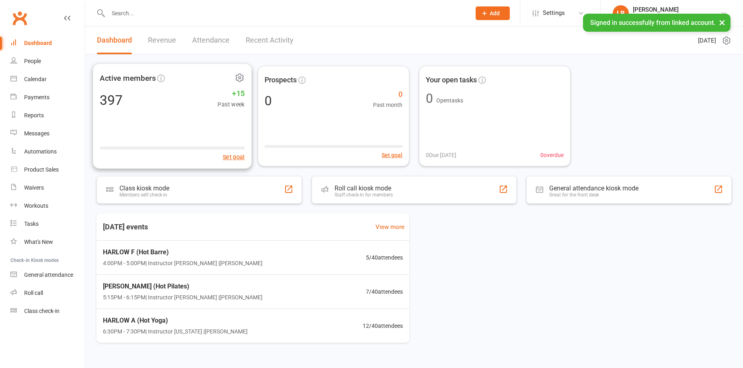 Image resolution: width=743 pixels, height=368 pixels. I want to click on a: Roll call, so click(47, 293).